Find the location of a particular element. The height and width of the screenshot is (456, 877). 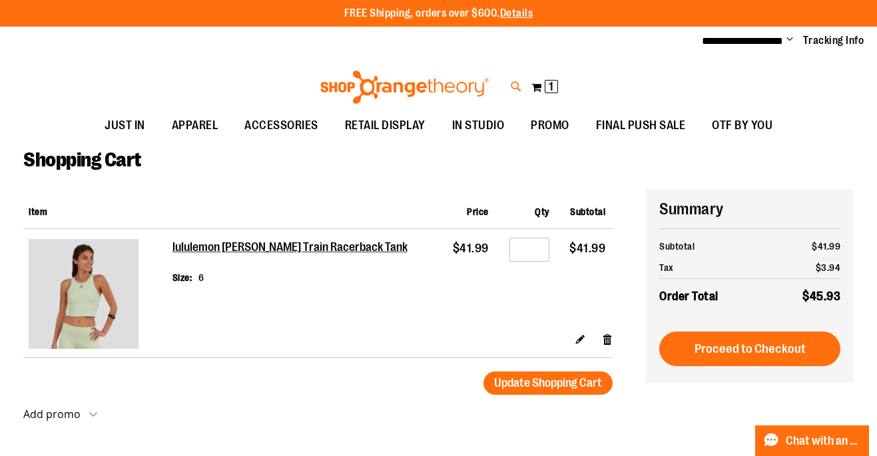

th: Tax is located at coordinates (717, 268).